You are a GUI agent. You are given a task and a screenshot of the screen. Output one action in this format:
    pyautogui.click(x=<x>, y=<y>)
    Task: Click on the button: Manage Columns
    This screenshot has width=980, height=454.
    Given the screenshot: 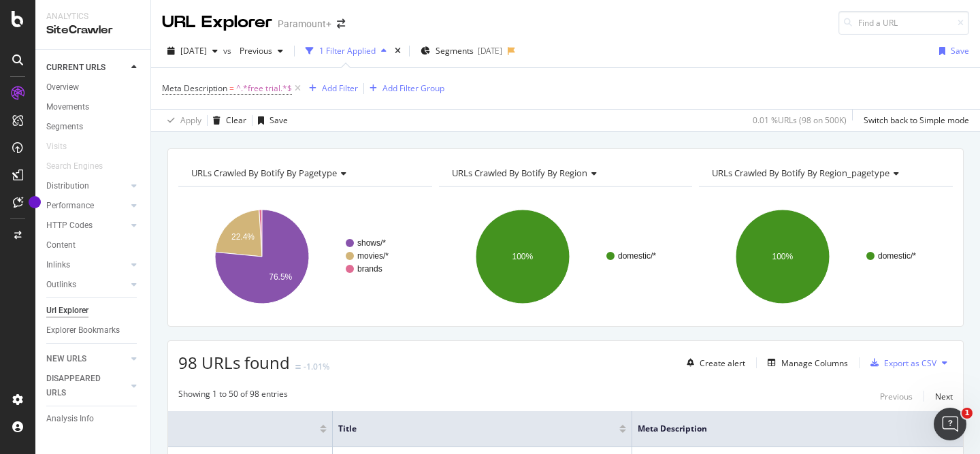 What is the action you would take?
    pyautogui.click(x=805, y=363)
    